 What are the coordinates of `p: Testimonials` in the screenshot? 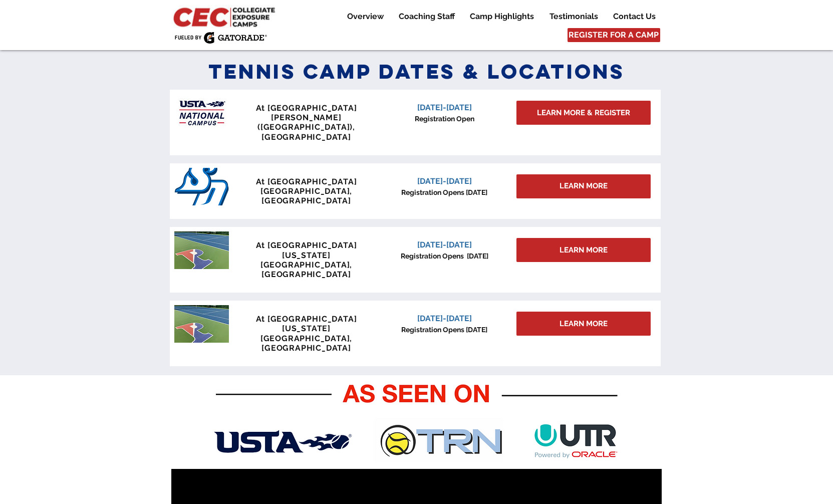 It's located at (574, 17).